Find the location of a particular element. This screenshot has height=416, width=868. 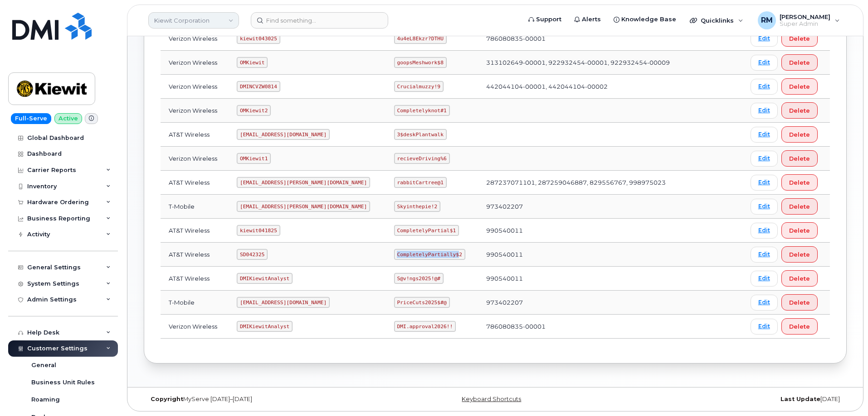

code: rabbitCartree@1 is located at coordinates (420, 182).